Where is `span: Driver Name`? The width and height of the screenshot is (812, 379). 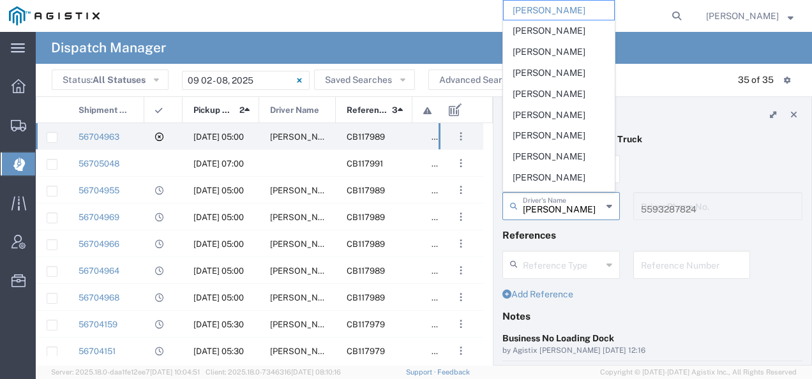
span: Driver Name is located at coordinates (294, 110).